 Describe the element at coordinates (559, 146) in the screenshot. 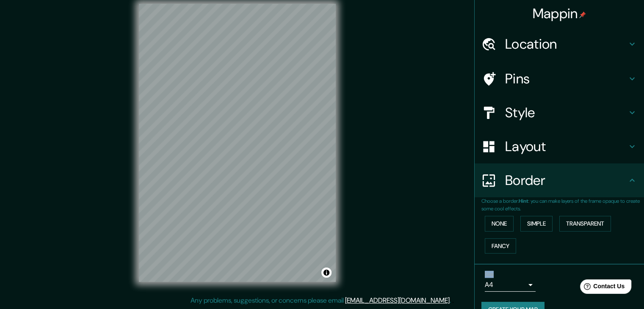

I see `div: Layout` at that location.